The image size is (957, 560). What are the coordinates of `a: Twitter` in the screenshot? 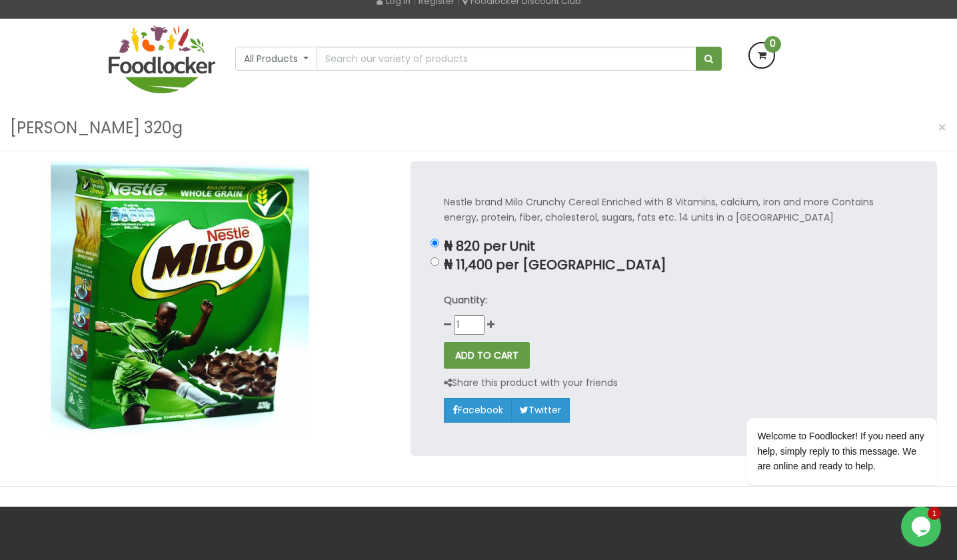 It's located at (540, 410).